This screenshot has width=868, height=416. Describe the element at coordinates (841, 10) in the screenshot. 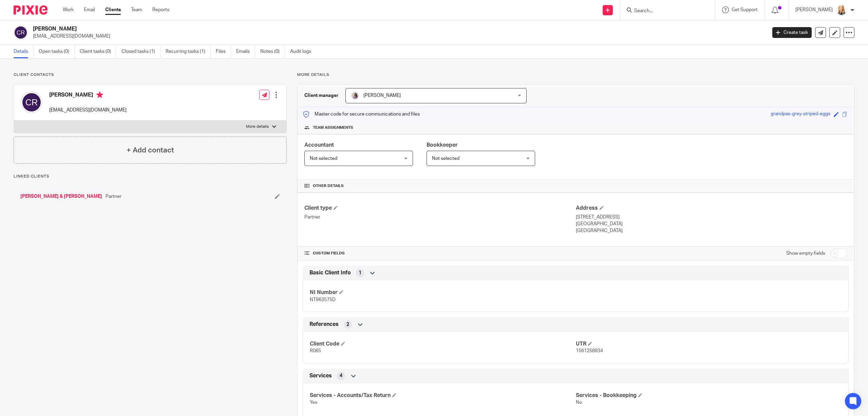

I see `img: Headshot%20White%20Background.jpg` at that location.